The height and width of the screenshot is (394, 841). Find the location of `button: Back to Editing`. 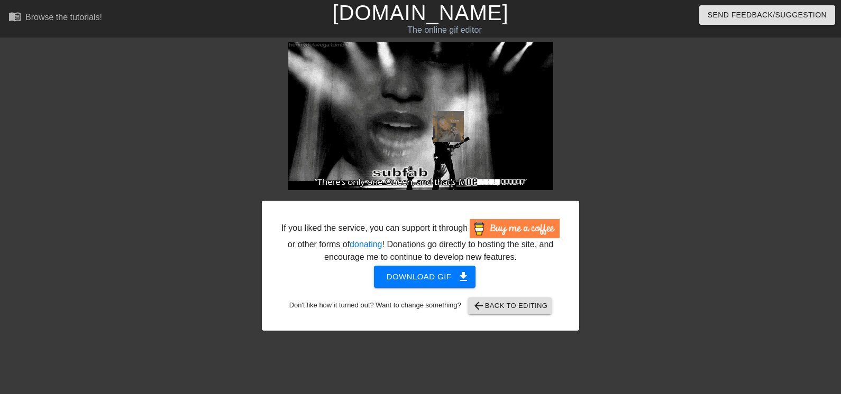

button: Back to Editing is located at coordinates (510, 306).